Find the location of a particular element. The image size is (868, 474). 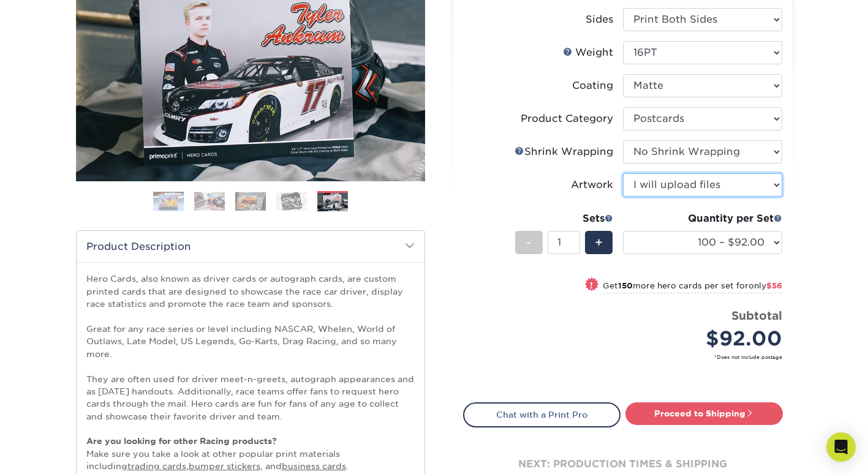

a: Chat with a Print Pro is located at coordinates (542, 415).